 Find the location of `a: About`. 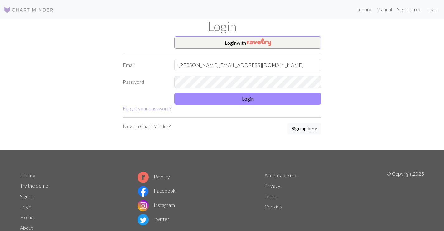

a: About is located at coordinates (27, 227).